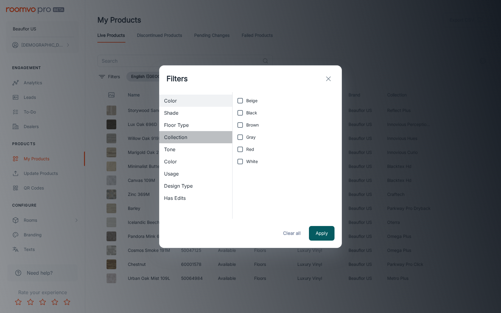 The image size is (501, 313). Describe the element at coordinates (196, 125) in the screenshot. I see `div: Floor Type` at that location.